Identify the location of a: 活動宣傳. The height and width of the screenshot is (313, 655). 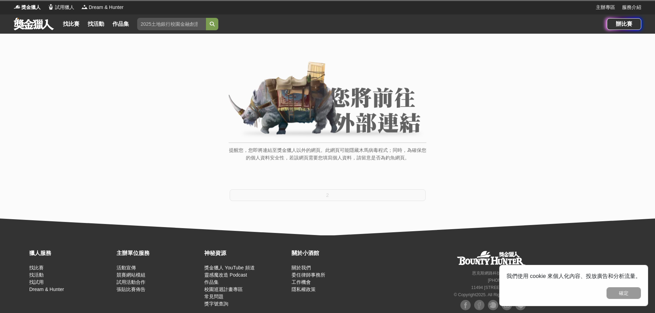
(126, 268).